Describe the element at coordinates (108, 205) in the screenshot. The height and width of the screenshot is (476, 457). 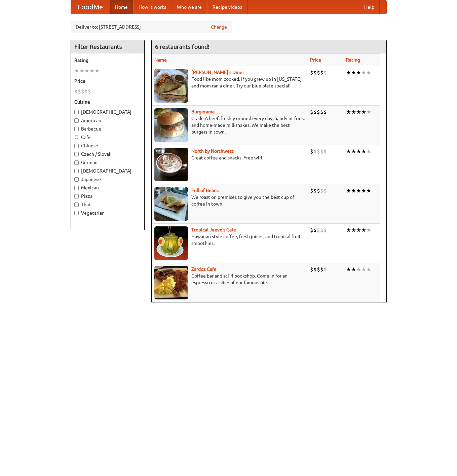
I see `label: Thai` at that location.